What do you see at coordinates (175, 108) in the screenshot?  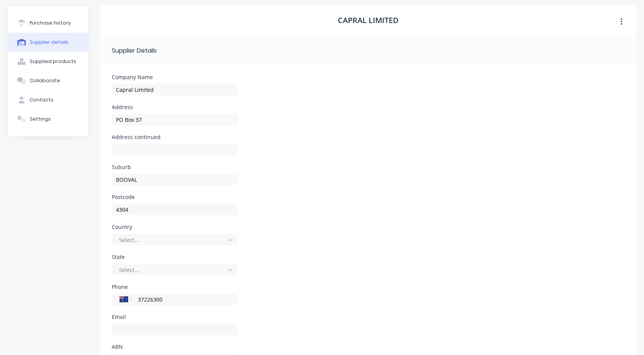 I see `div: Address` at bounding box center [175, 108].